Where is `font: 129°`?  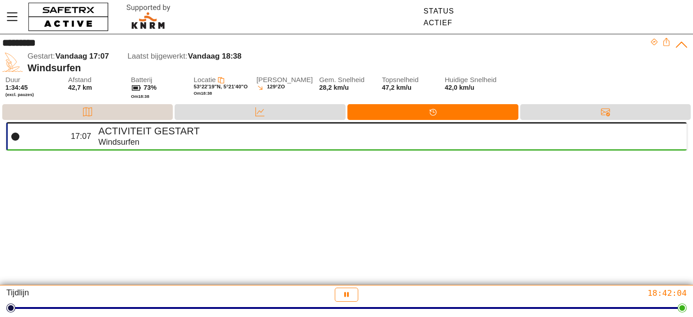 font: 129° is located at coordinates (273, 87).